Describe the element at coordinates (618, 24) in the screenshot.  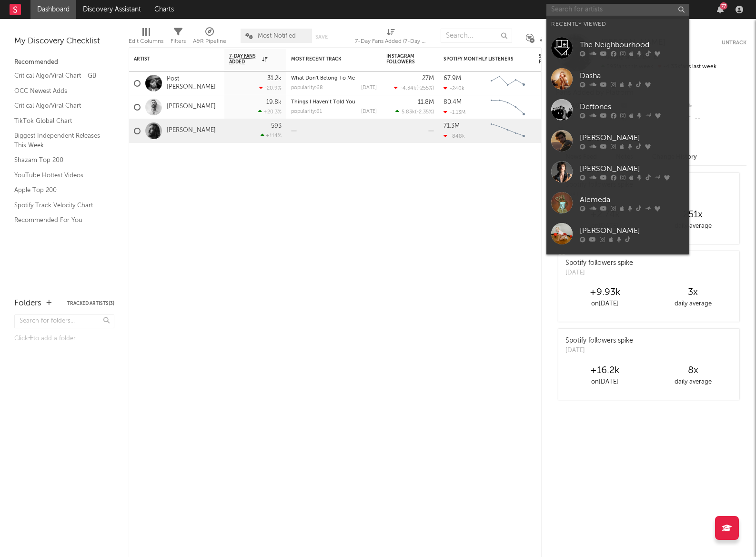
I see `div: Recently Viewed` at that location.